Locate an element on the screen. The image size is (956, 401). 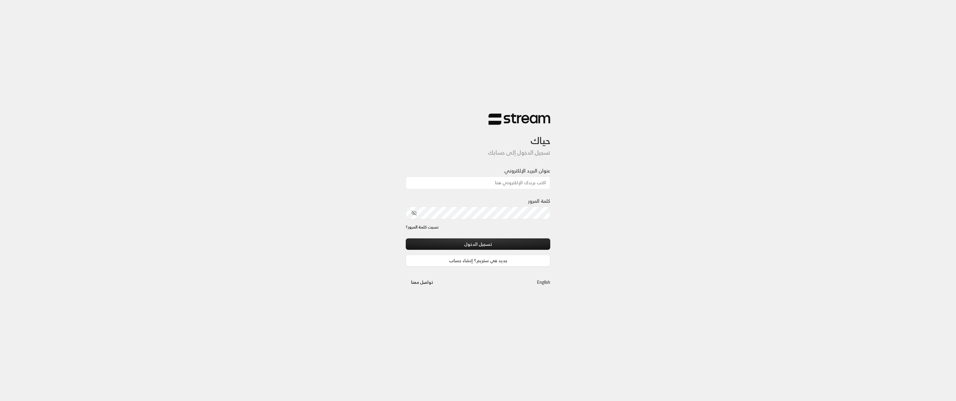
label: كلمة المرور is located at coordinates (539, 201).